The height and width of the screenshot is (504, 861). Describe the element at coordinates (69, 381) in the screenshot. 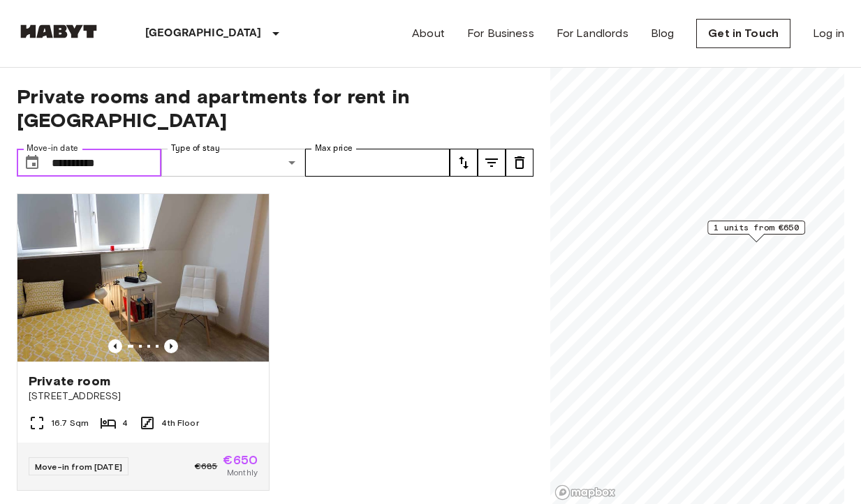

I see `span: Private room` at that location.